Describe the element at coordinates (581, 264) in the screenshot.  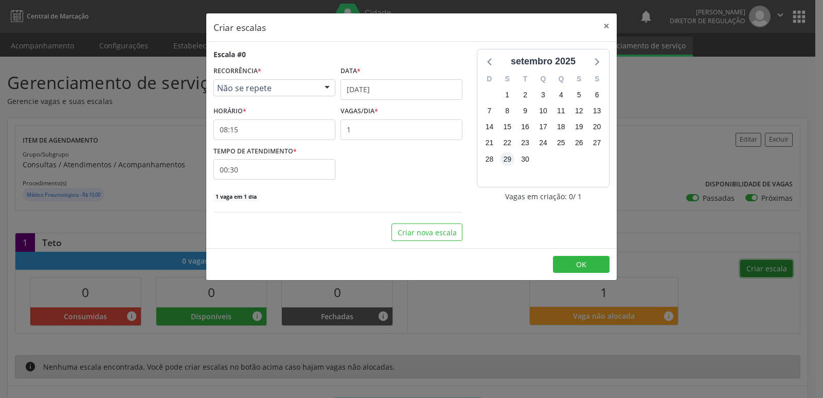
I see `span: OK` at that location.